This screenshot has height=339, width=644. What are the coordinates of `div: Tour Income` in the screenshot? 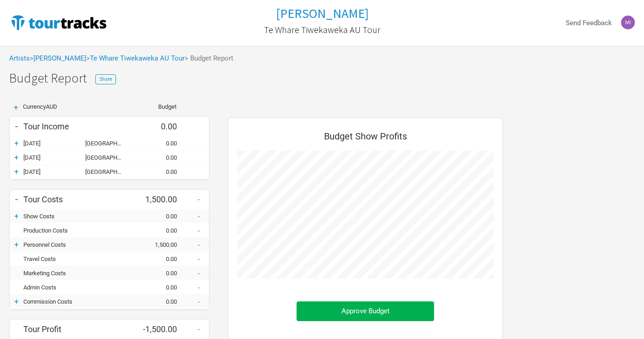 It's located at (77, 126).